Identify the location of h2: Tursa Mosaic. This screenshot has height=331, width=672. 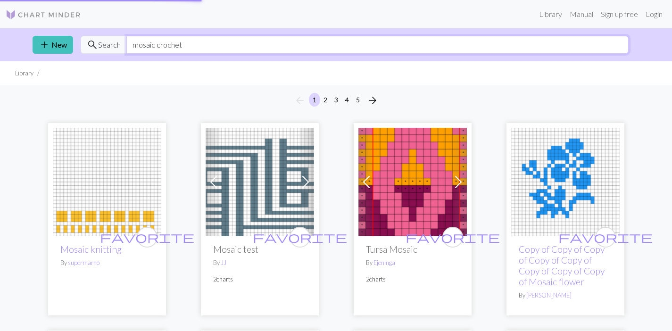
(412, 249).